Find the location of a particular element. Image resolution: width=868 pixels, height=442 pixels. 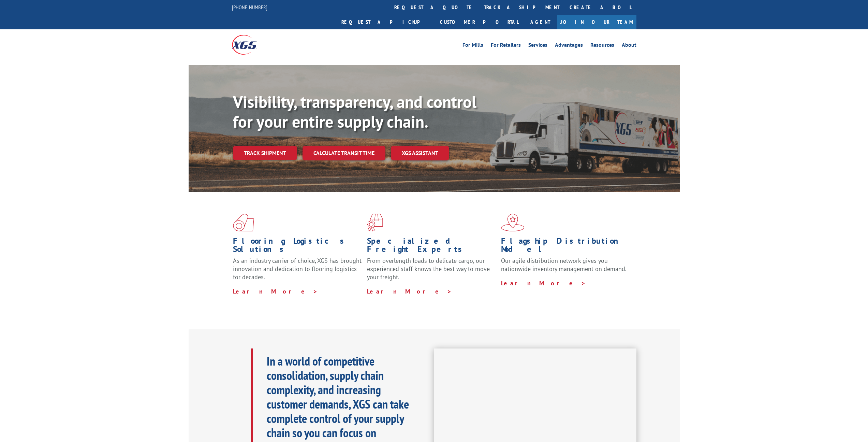

a: Calculate transit time is located at coordinates (344, 153).